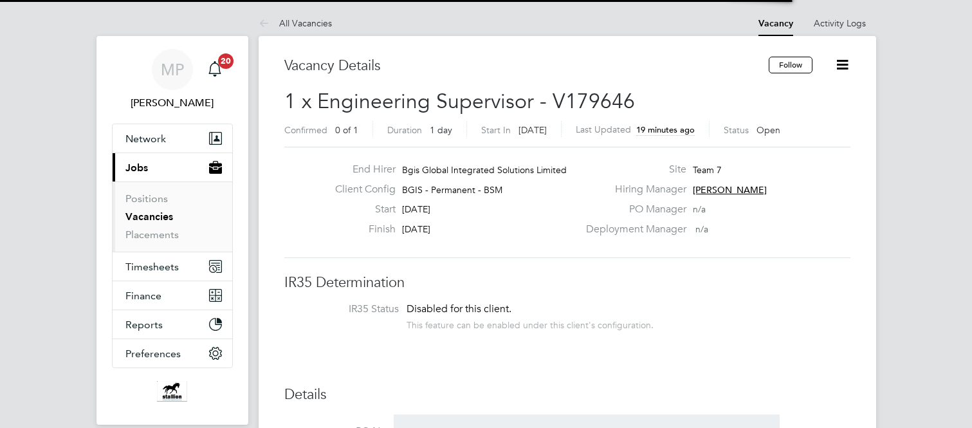 The width and height of the screenshot is (972, 428). Describe the element at coordinates (172, 391) in the screenshot. I see `a: Go to home page` at that location.